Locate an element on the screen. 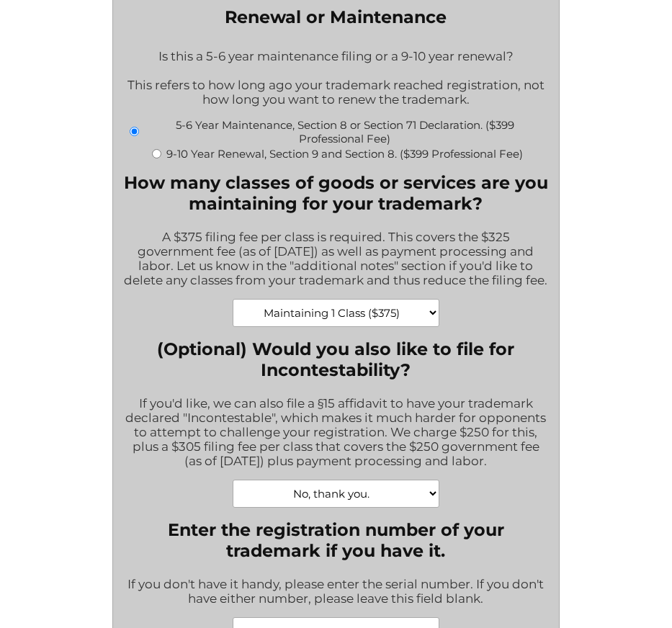 This screenshot has height=628, width=672. label: 5-6 Year Maintenance, Section 8 or Section 71 Declaration. ($399 Professional Fee) is located at coordinates (345, 132).